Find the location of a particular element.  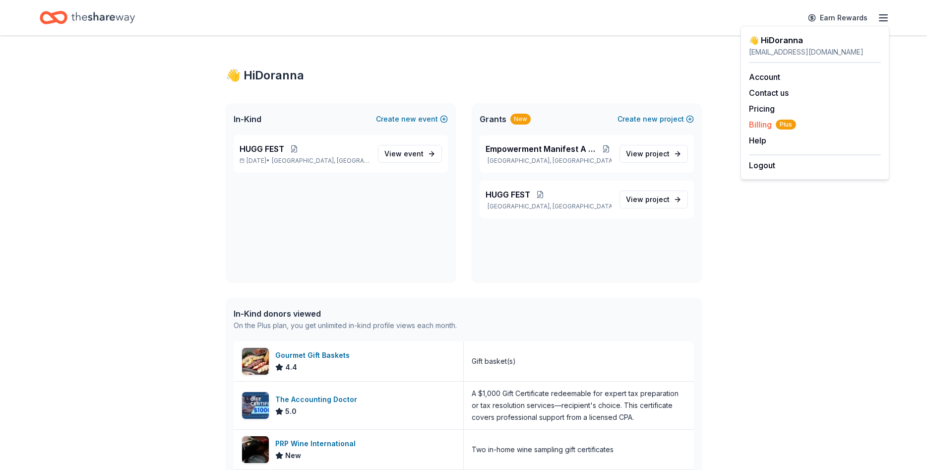

a: Earn Rewards is located at coordinates (838, 18).